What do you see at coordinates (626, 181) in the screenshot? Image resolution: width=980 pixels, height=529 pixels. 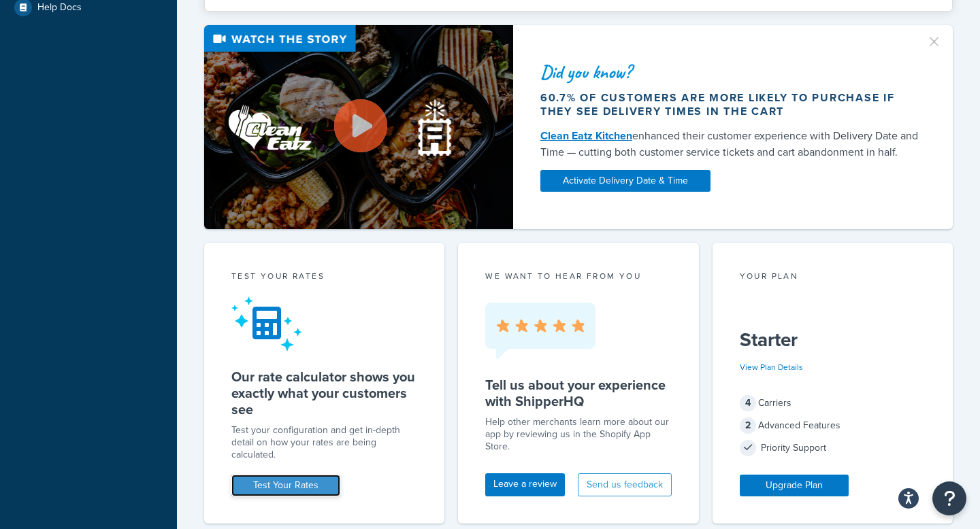 I see `a: Activate Delivery Date & Time` at bounding box center [626, 181].